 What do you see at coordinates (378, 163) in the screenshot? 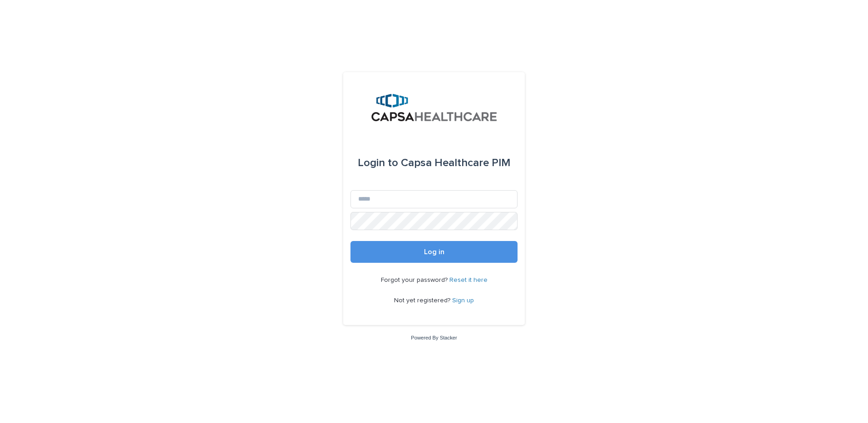
I see `span: Login to` at bounding box center [378, 163].